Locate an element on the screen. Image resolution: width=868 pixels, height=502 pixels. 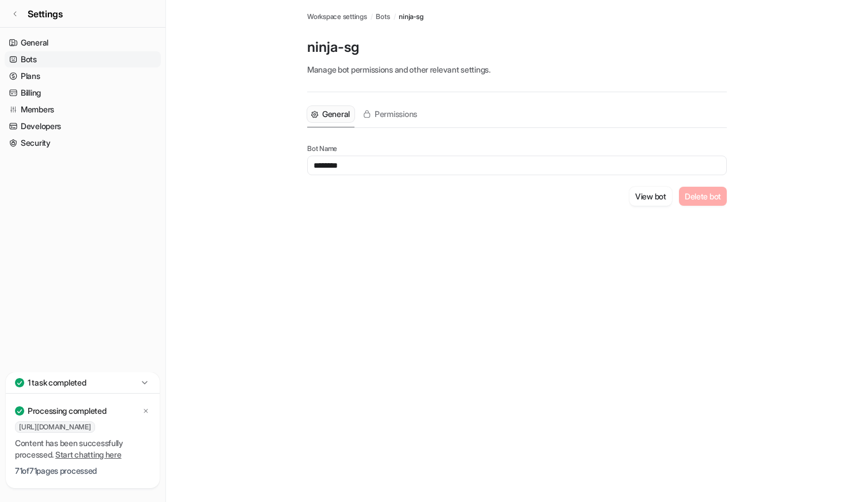
p: ninja-sg is located at coordinates (517, 47).